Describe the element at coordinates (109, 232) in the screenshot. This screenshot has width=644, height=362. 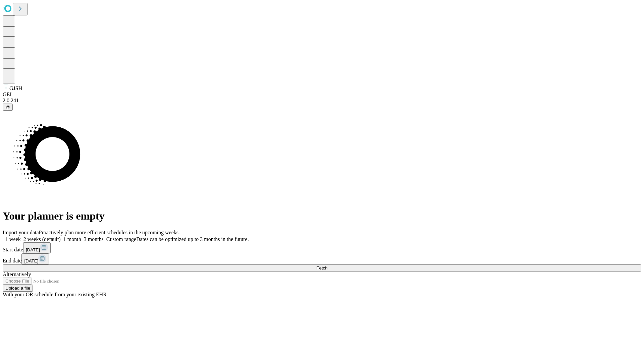
I see `span: Proactively plan more efficient schedules in the upcoming weeks.` at that location.